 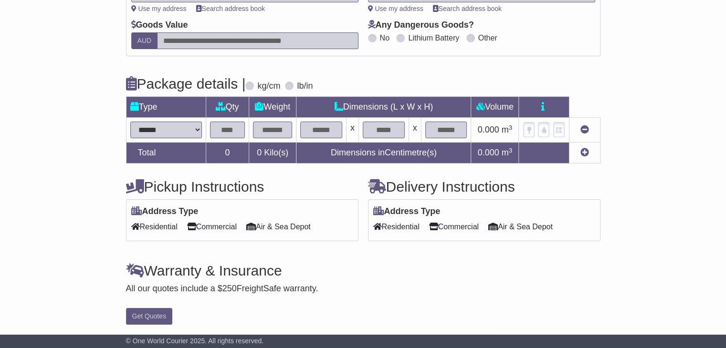 I want to click on td: Total, so click(x=166, y=153).